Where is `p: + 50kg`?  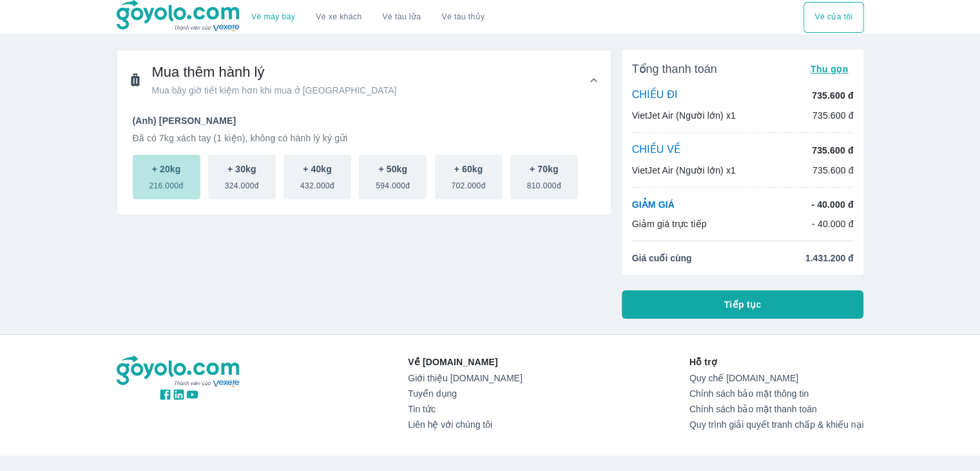 p: + 50kg is located at coordinates (392, 169).